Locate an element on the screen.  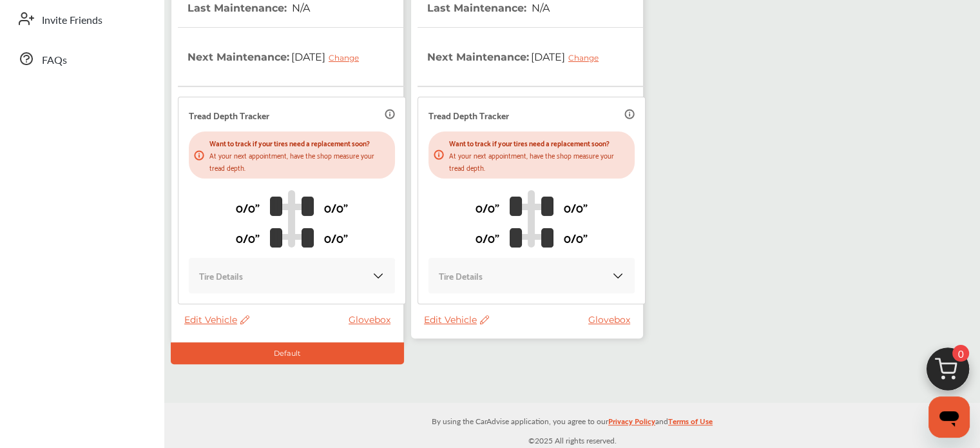
span: 0 is located at coordinates (961, 353).